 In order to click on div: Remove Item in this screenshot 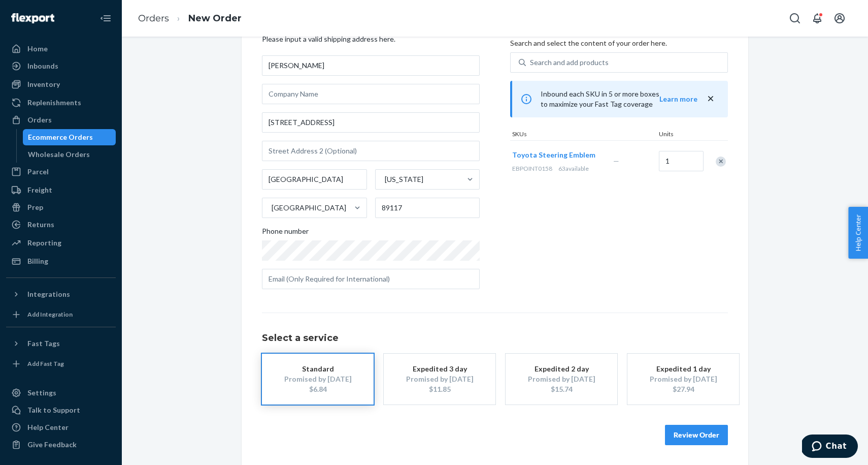, I will do `click(721, 161)`.